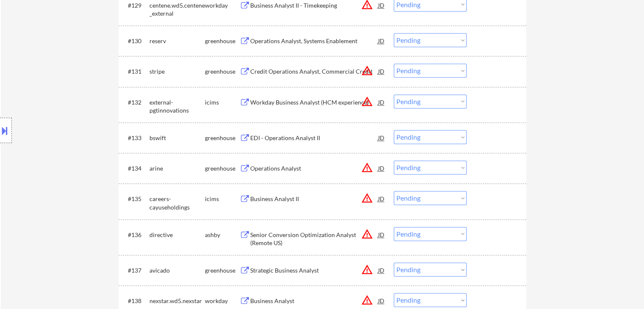 This screenshot has height=309, width=644. I want to click on div: #130, so click(135, 41).